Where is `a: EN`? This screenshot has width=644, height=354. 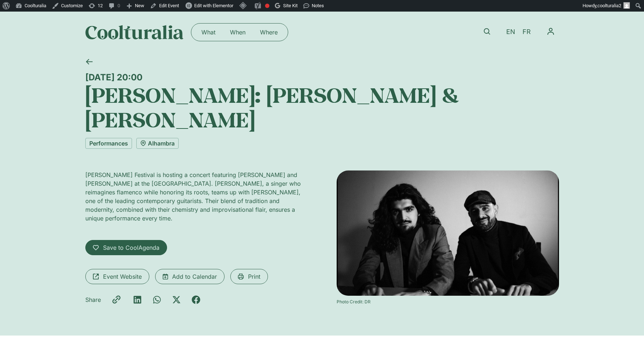 a: EN is located at coordinates (510, 32).